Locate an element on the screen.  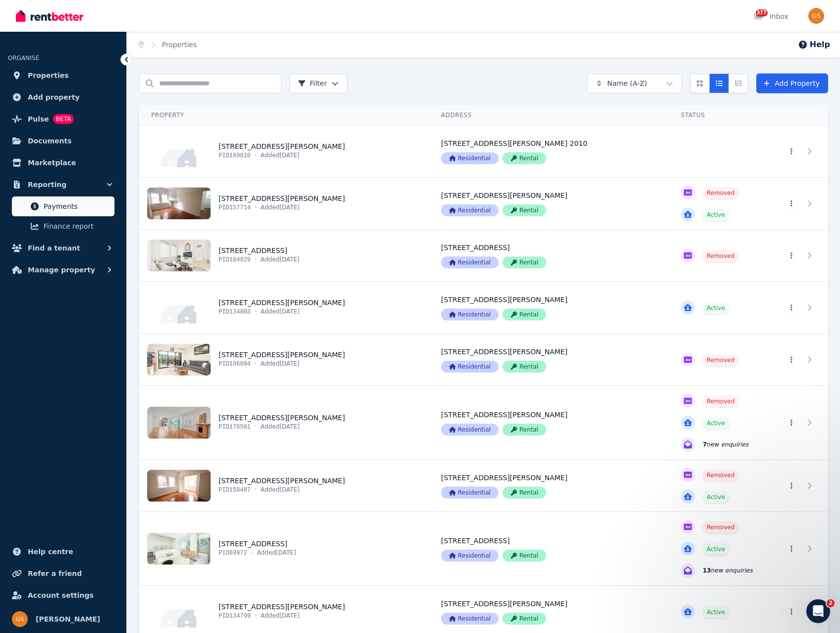
span: Add property is located at coordinates (53, 97).